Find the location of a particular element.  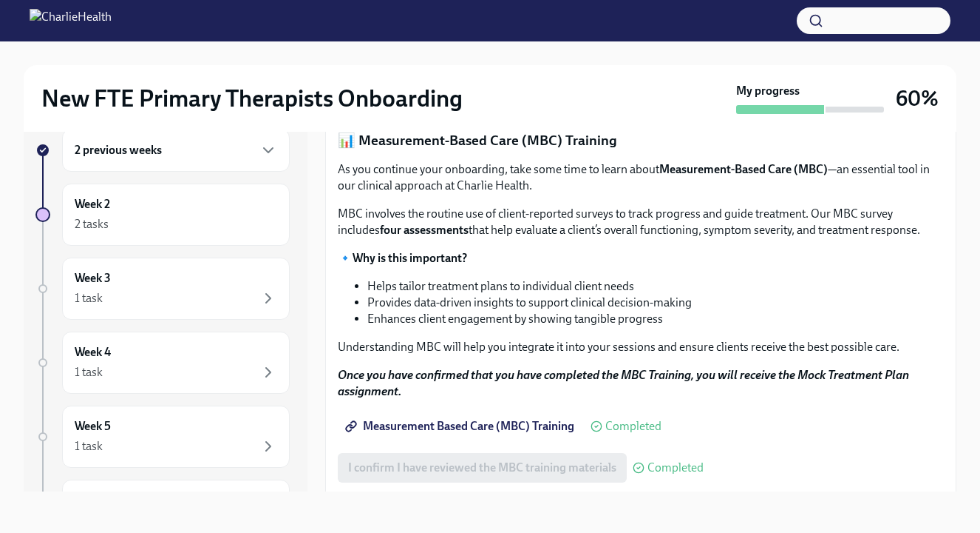

strong: My progress is located at coordinates (768, 91).